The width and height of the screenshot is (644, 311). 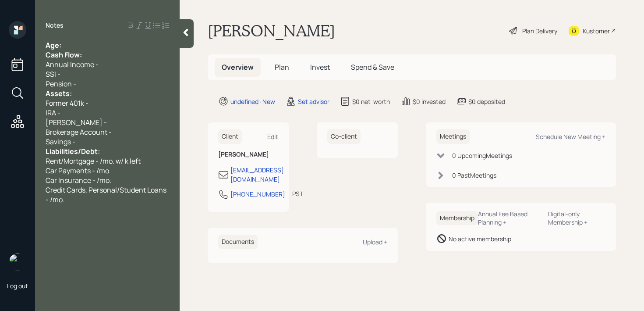 I want to click on div: Annual Fee Based Planning +, so click(x=510, y=218).